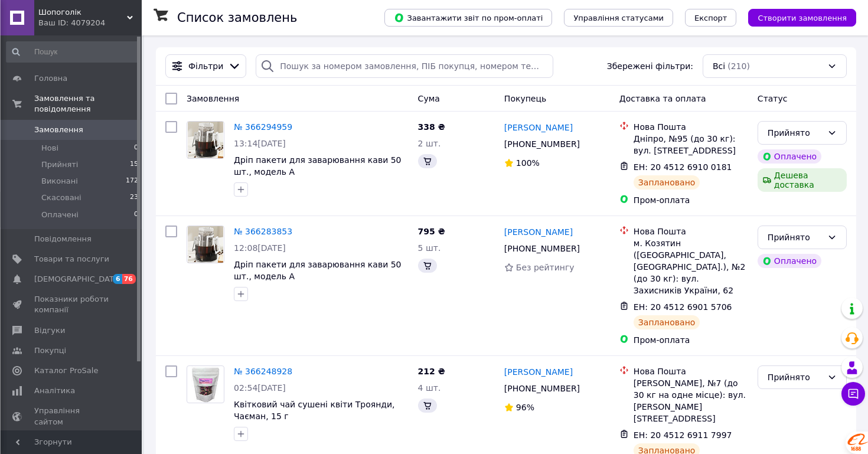 This screenshot has width=868, height=454. Describe the element at coordinates (802, 180) in the screenshot. I see `div: Дешева доставка` at that location.